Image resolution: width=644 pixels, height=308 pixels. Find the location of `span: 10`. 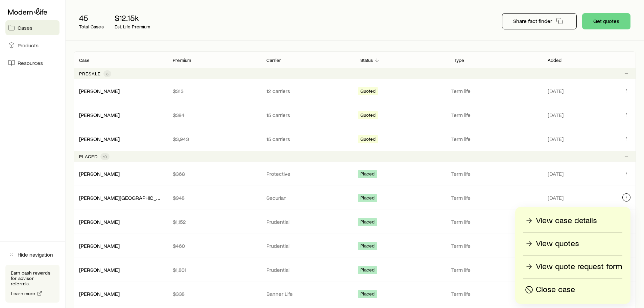

span: 10 is located at coordinates (105, 157).